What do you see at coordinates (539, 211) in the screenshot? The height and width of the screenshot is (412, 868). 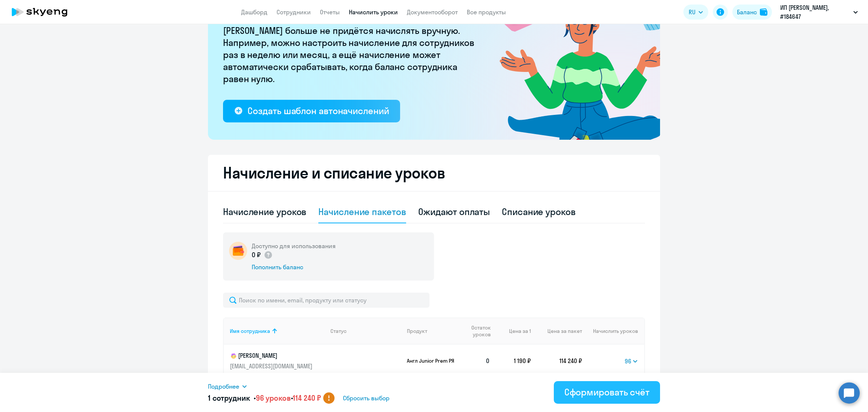 I see `div: Списание уроков` at bounding box center [539, 211].